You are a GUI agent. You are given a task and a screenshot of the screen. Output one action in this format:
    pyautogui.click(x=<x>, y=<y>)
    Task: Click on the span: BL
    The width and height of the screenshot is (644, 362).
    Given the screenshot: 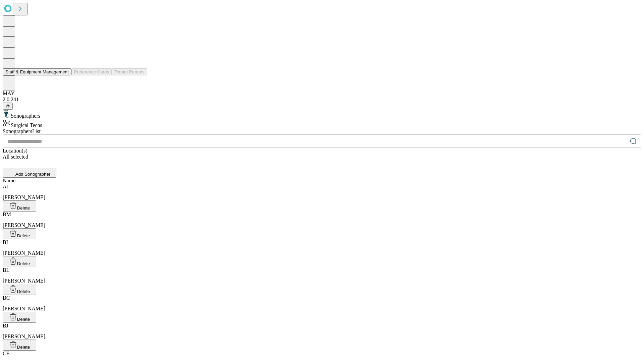 What is the action you would take?
    pyautogui.click(x=6, y=270)
    